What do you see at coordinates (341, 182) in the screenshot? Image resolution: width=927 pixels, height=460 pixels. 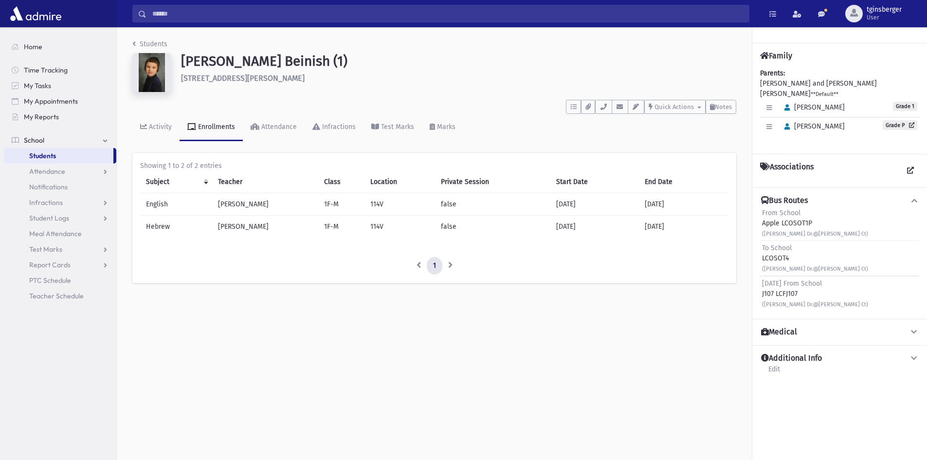 I see `th: Class` at bounding box center [341, 182].